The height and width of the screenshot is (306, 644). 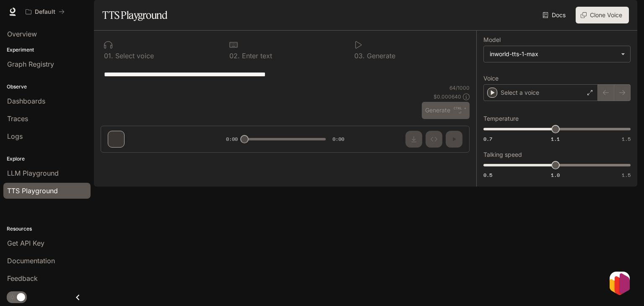 What do you see at coordinates (234, 56) in the screenshot?
I see `p: 0 2 .` at bounding box center [234, 56].